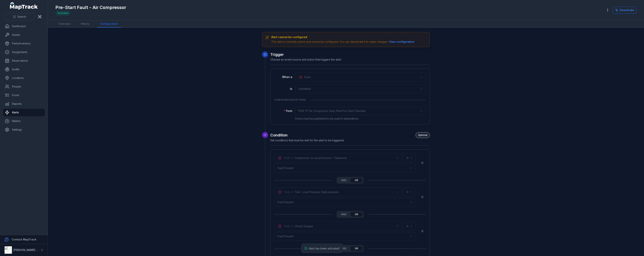 The height and width of the screenshot is (256, 644). I want to click on a: Audits, so click(24, 69).